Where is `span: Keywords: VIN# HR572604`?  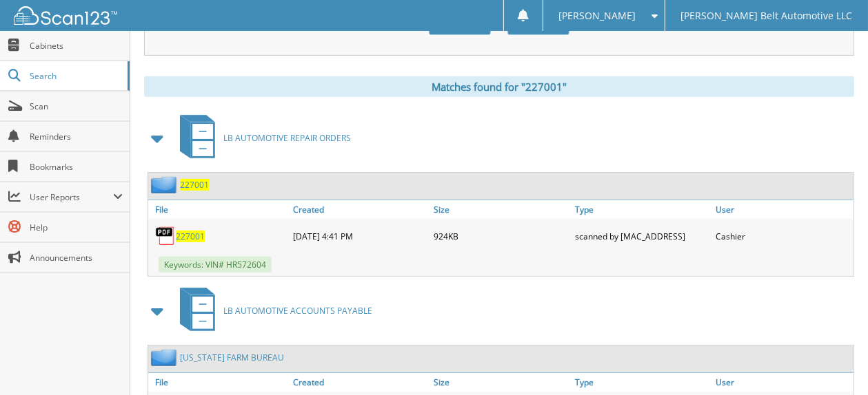
span: Keywords: VIN# HR572604 is located at coordinates (215, 264).